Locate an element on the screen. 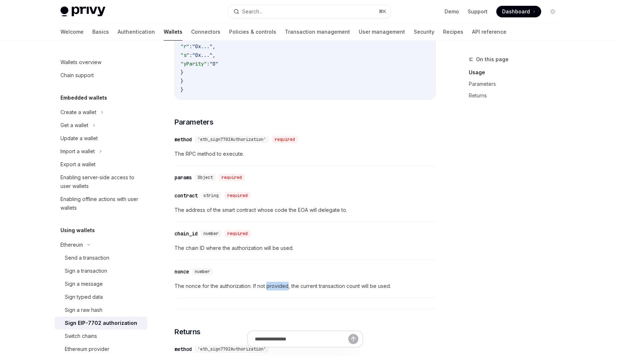 Image resolution: width=619 pixels, height=356 pixels. span: string is located at coordinates (211, 196).